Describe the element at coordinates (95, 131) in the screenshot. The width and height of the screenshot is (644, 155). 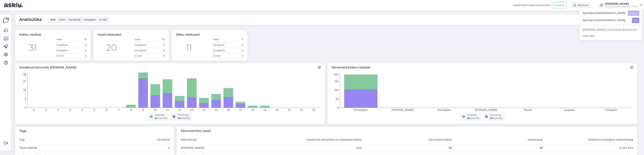
I see `span: Tags` at that location.